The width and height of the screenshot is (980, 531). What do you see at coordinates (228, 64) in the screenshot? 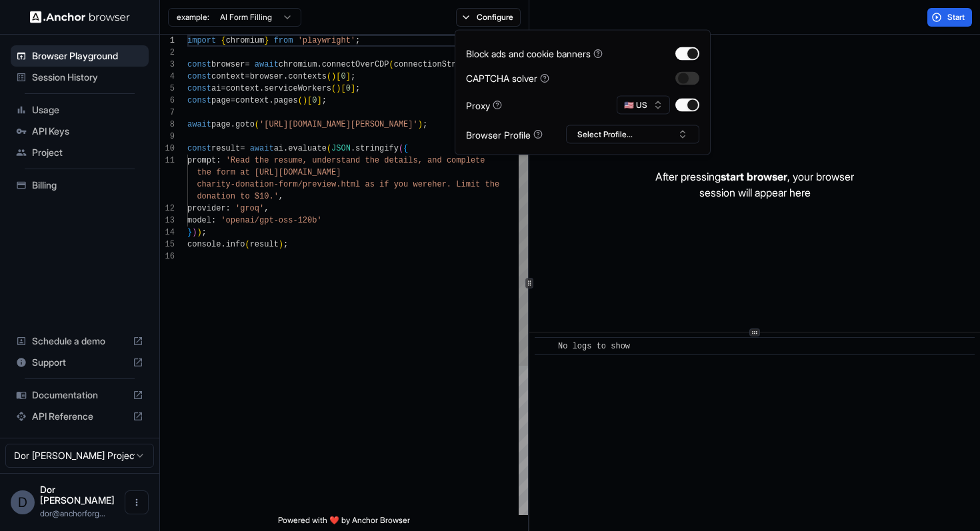
I see `span: browser` at bounding box center [228, 64].